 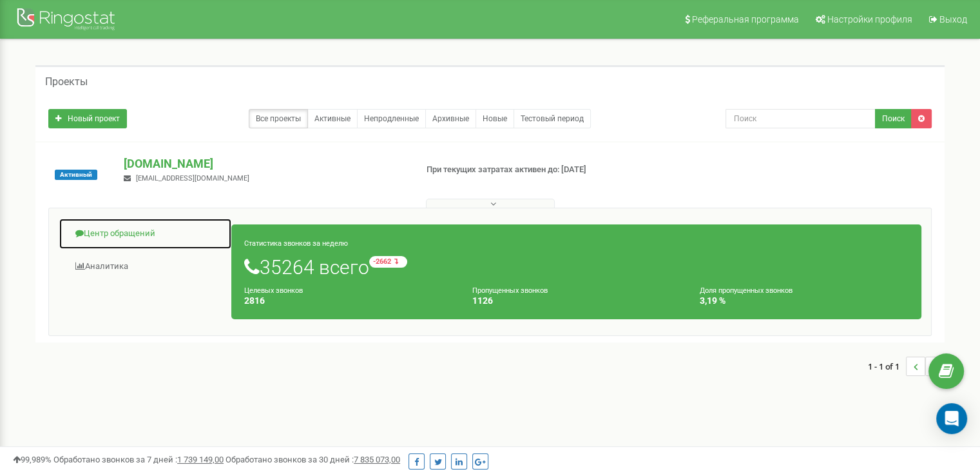 What do you see at coordinates (953, 19) in the screenshot?
I see `span: Выход` at bounding box center [953, 19].